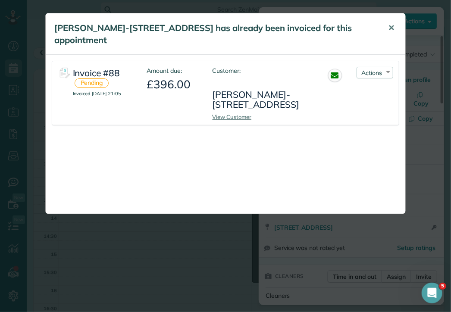 The width and height of the screenshot is (451, 312). What do you see at coordinates (278, 71) in the screenshot?
I see `label: Customer:` at bounding box center [278, 71].